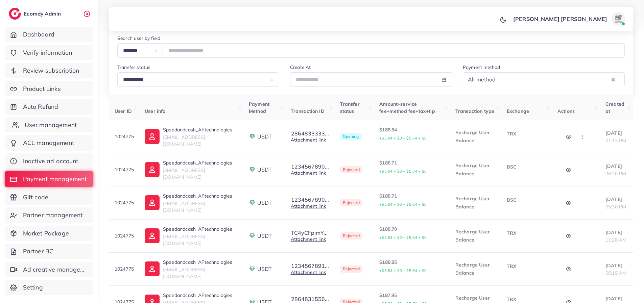  Describe the element at coordinates (482, 79) in the screenshot. I see `span: All method` at that location.